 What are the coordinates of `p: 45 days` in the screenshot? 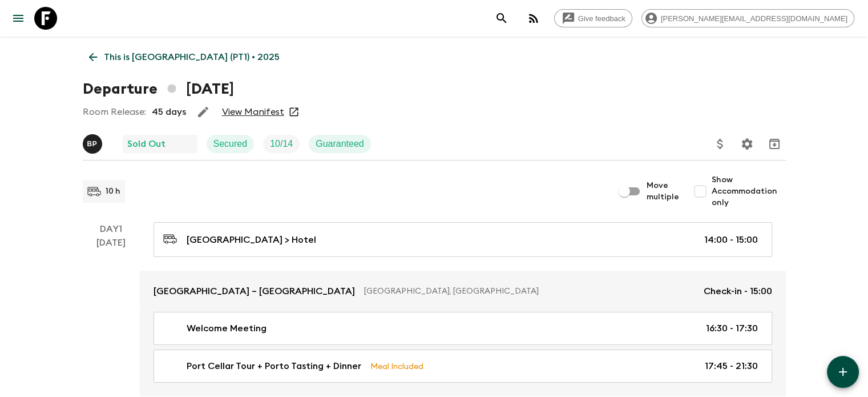 It's located at (169, 112).